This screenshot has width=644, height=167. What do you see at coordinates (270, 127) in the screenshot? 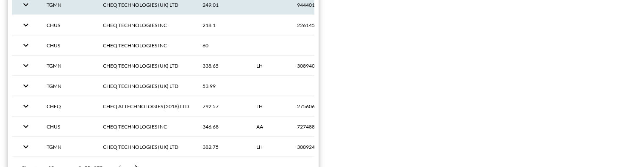
I see `th: AA` at bounding box center [270, 127].